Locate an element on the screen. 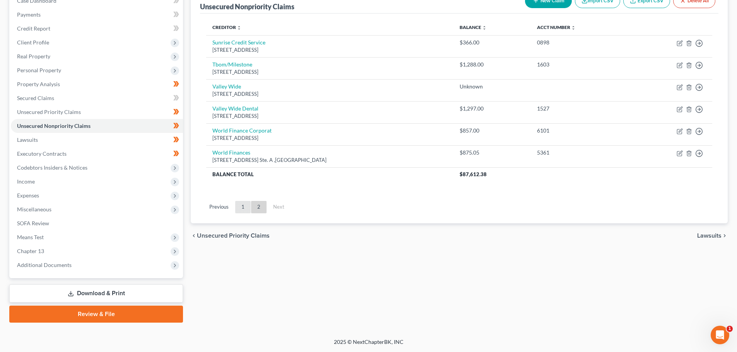 This screenshot has height=352, width=737. span: Property Analysis is located at coordinates (38, 84).